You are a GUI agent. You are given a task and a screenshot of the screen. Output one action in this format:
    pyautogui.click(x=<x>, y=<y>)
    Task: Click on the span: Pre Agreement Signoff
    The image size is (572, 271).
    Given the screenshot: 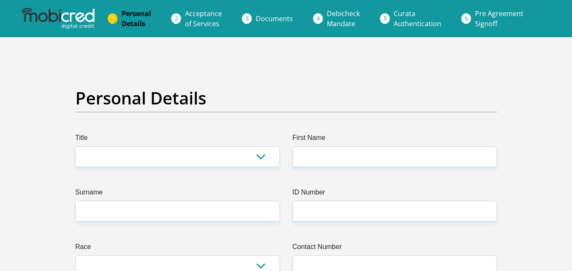 What is the action you would take?
    pyautogui.click(x=499, y=19)
    